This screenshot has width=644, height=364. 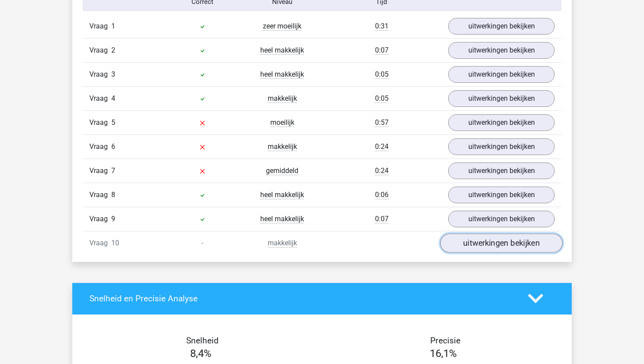 I want to click on span: zeer moeilijk, so click(x=282, y=26).